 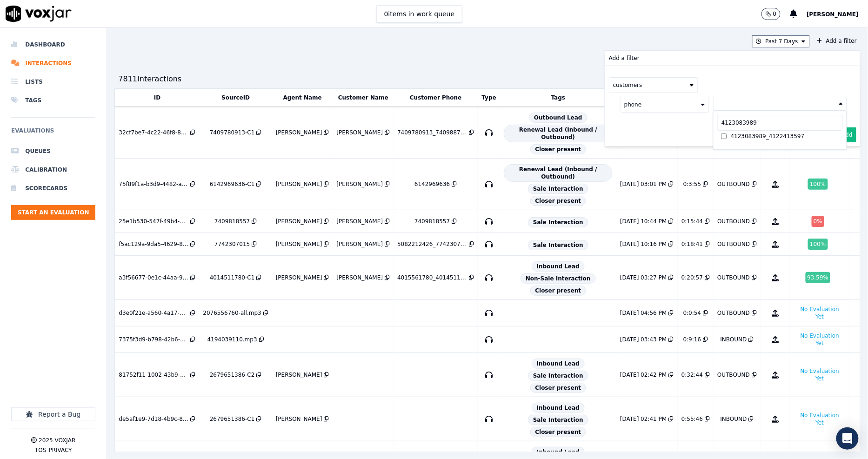 What do you see at coordinates (53, 151) in the screenshot?
I see `a: Queues` at bounding box center [53, 151].